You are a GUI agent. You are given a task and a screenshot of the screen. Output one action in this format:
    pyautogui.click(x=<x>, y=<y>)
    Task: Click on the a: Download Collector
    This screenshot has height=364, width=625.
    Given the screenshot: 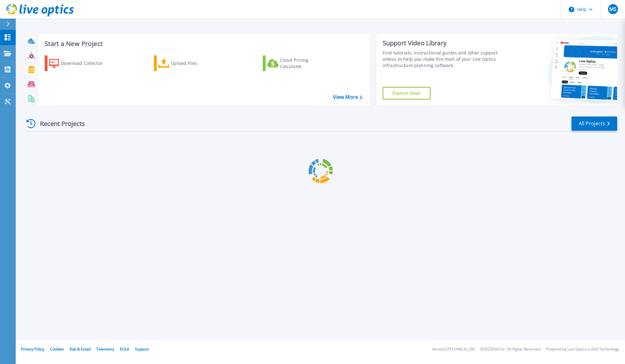 What is the action you would take?
    pyautogui.click(x=80, y=63)
    